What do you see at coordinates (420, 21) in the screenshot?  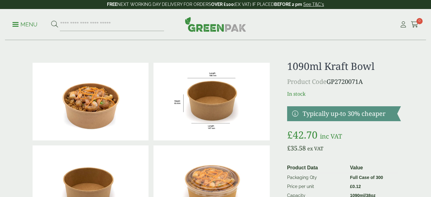 I see `span: 0` at bounding box center [420, 21].